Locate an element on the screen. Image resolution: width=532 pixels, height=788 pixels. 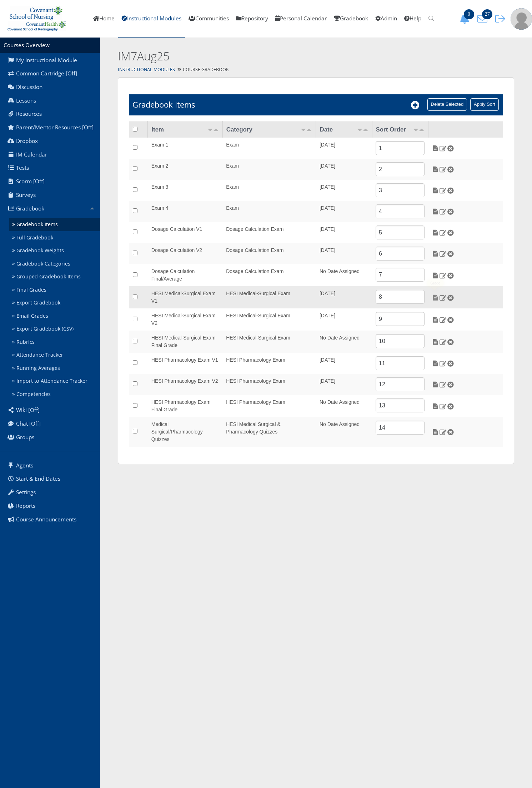
td: Sort Order is located at coordinates (400, 130).